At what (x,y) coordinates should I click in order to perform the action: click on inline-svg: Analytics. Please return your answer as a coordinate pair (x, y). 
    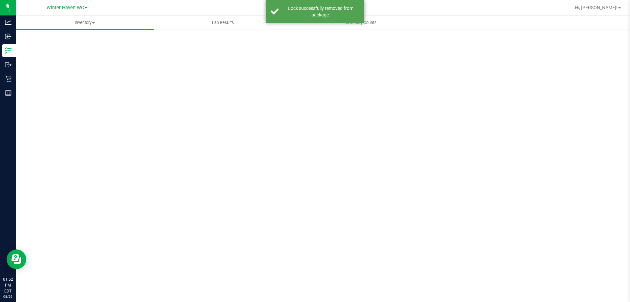
    Looking at the image, I should click on (8, 22).